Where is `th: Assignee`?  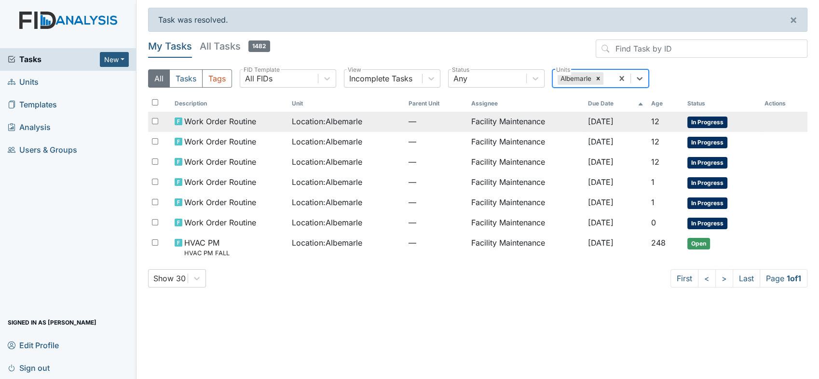 th: Assignee is located at coordinates (525, 104).